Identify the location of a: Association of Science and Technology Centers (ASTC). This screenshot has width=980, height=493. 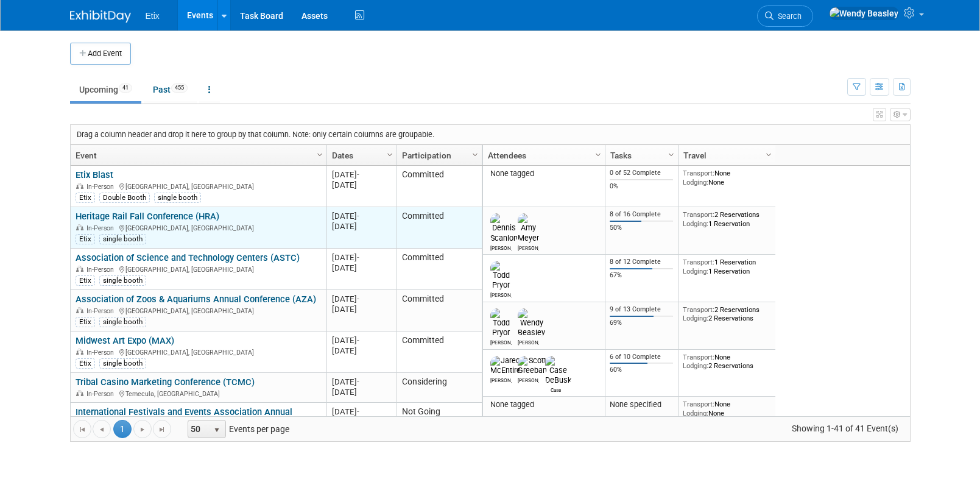
(188, 258).